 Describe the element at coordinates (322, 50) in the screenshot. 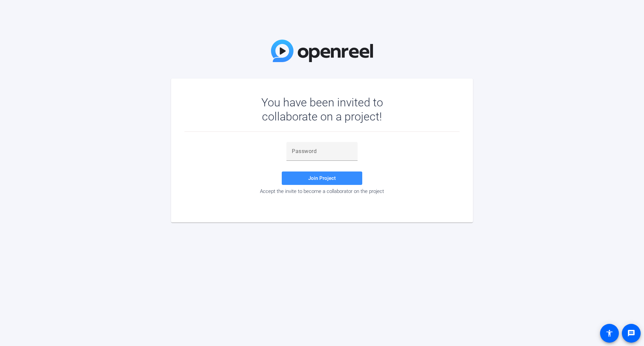

I see `img: OpenReel Logo` at that location.